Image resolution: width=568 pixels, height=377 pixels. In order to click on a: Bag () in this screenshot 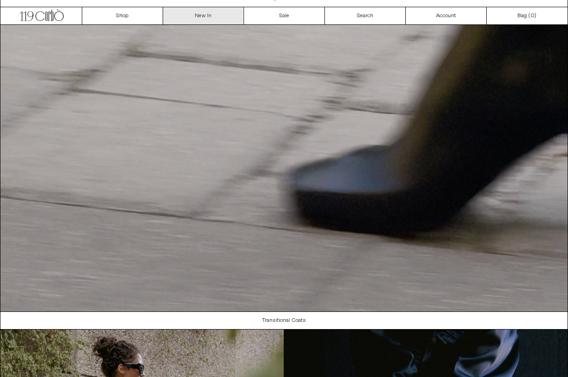, I will do `click(527, 16)`.